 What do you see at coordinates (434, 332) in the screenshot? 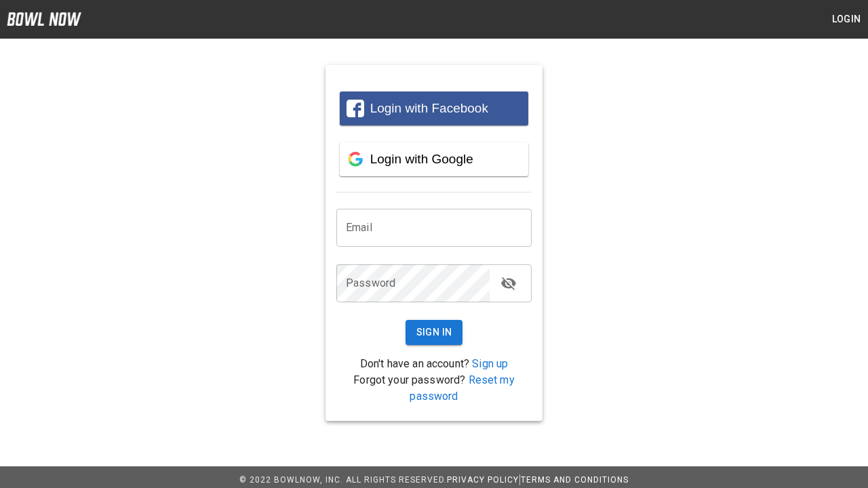
I see `button: Sign In` at bounding box center [434, 332].